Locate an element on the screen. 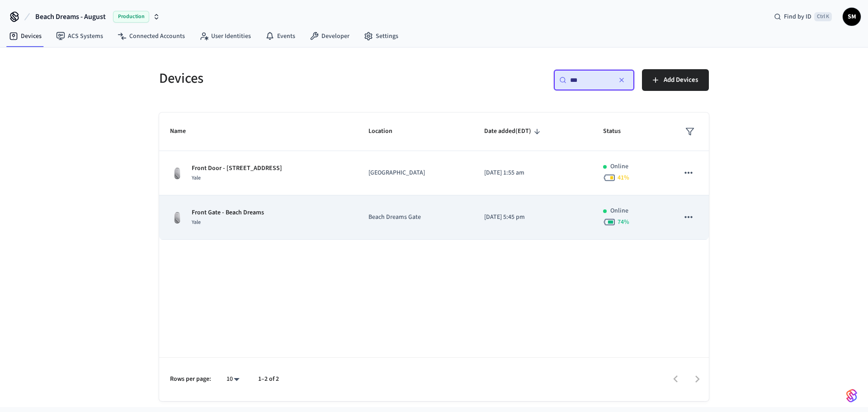 The width and height of the screenshot is (868, 412). span: Production is located at coordinates (131, 17).